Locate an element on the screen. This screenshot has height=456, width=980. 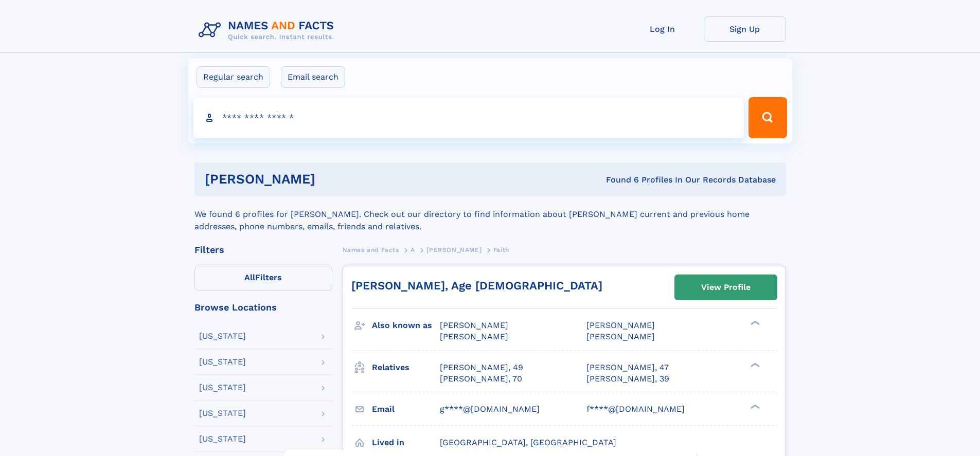
input: search input is located at coordinates (468, 118).